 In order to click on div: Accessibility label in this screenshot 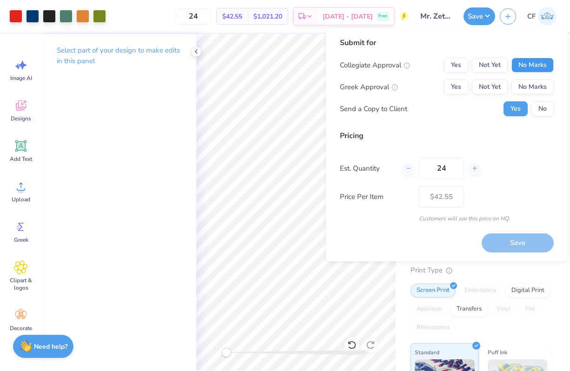, I will do `click(227, 353)`.